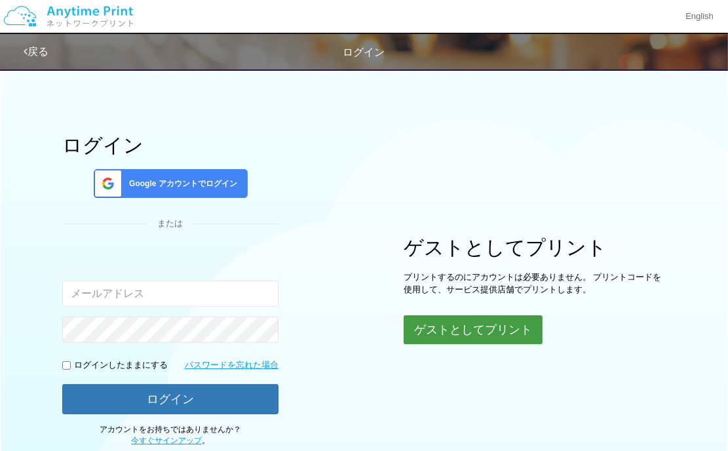 The width and height of the screenshot is (728, 451). What do you see at coordinates (170, 145) in the screenshot?
I see `h1: ログイン` at bounding box center [170, 145].